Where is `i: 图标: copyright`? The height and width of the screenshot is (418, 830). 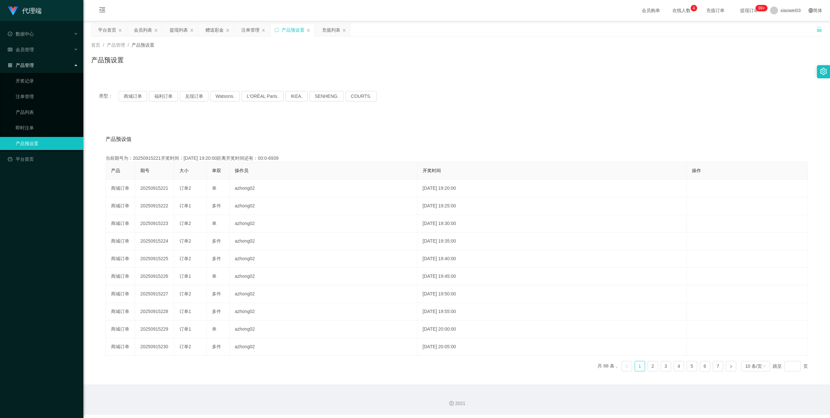 i: 图标: copyright is located at coordinates (452, 403).